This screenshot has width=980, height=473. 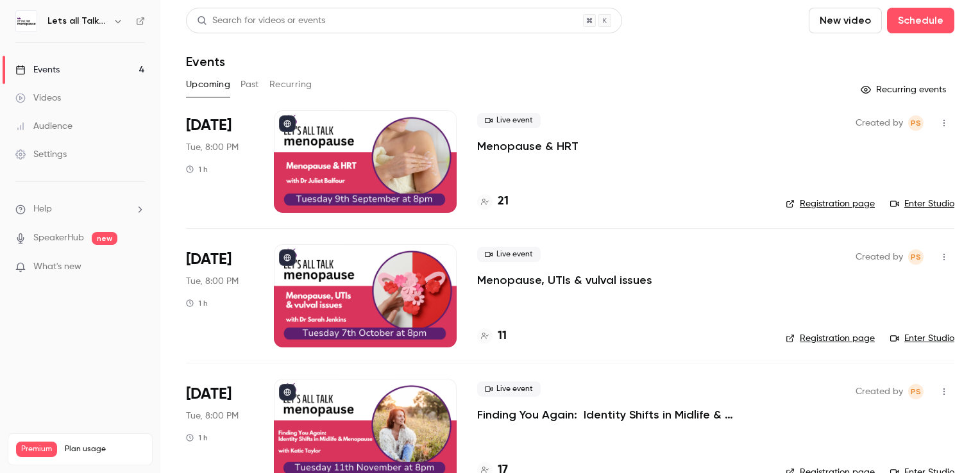 What do you see at coordinates (58, 238) in the screenshot?
I see `a: SpeakerHub` at bounding box center [58, 238].